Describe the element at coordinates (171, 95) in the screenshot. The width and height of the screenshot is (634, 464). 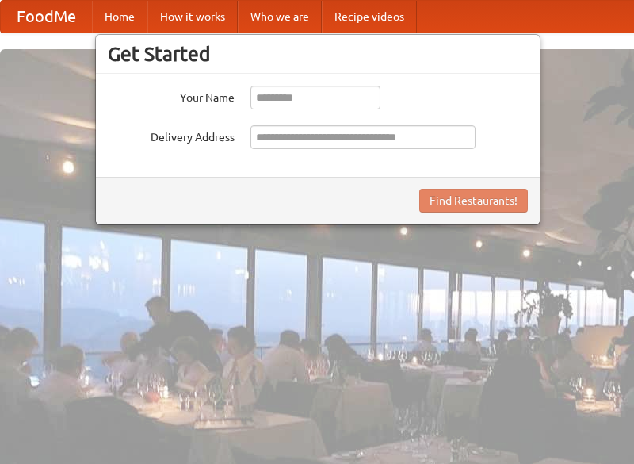
I see `label: Your Name` at that location.